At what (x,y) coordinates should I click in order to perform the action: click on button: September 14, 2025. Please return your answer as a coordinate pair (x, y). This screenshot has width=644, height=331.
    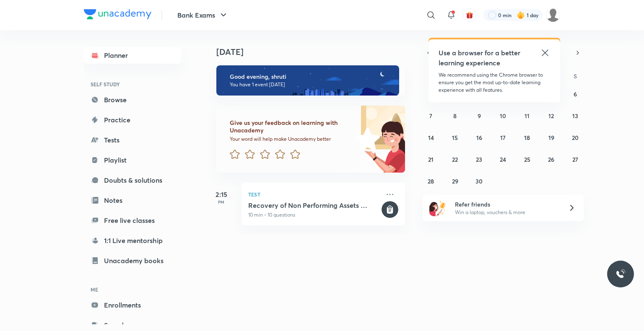
    Looking at the image, I should click on (431, 137).